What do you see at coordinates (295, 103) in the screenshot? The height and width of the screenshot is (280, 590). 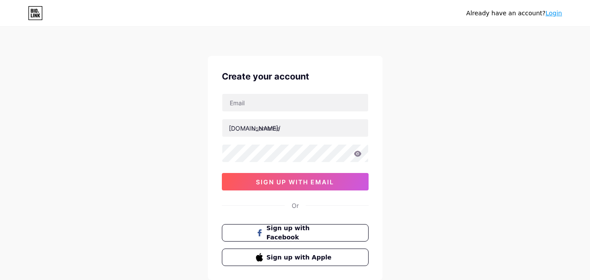 I see `input: Email` at bounding box center [295, 103].